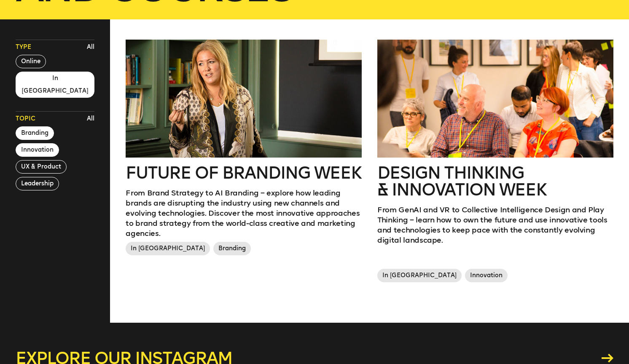  What do you see at coordinates (495, 225) in the screenshot?
I see `p: From GenAI and VR to Collective Intelligence Design and Play Thinking – learn how to own the futu...` at bounding box center [495, 225].